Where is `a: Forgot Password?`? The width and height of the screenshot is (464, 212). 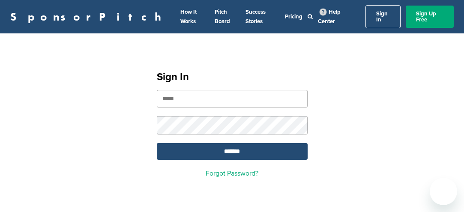 a: Forgot Password? is located at coordinates (232, 174).